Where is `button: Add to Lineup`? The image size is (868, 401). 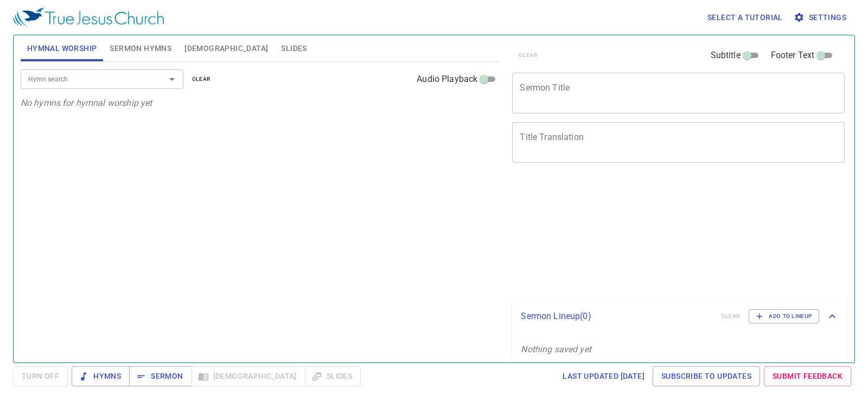 button: Add to Lineup is located at coordinates (784, 316).